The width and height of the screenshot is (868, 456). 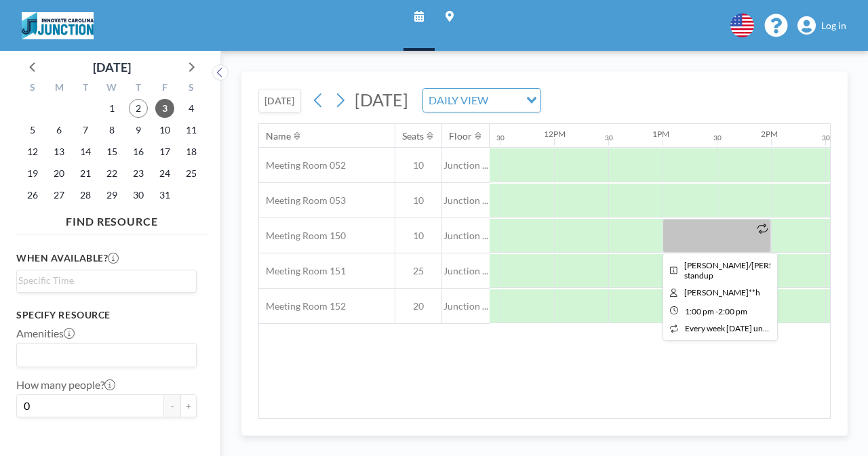 What do you see at coordinates (822, 26) in the screenshot?
I see `a: Log in` at bounding box center [822, 26].